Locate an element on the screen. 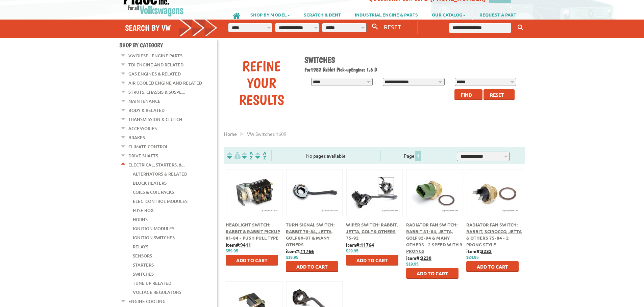  span: Find is located at coordinates (466, 95).